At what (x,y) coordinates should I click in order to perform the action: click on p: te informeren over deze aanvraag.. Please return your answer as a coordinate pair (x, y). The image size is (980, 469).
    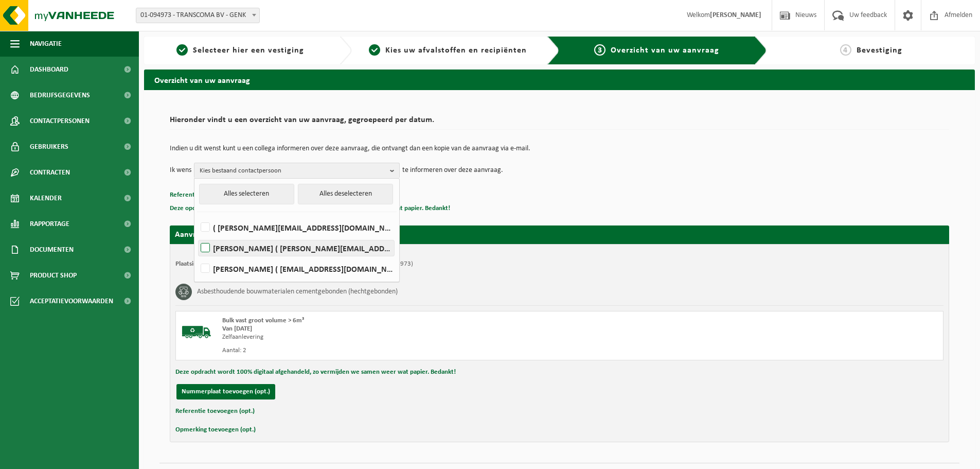
    Looking at the image, I should click on (453, 170).